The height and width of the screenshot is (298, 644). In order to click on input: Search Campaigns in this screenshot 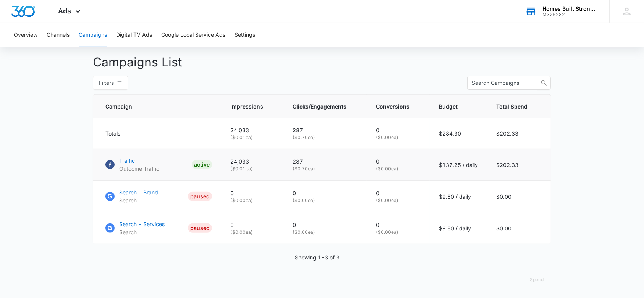, I will do `click(500, 83)`.